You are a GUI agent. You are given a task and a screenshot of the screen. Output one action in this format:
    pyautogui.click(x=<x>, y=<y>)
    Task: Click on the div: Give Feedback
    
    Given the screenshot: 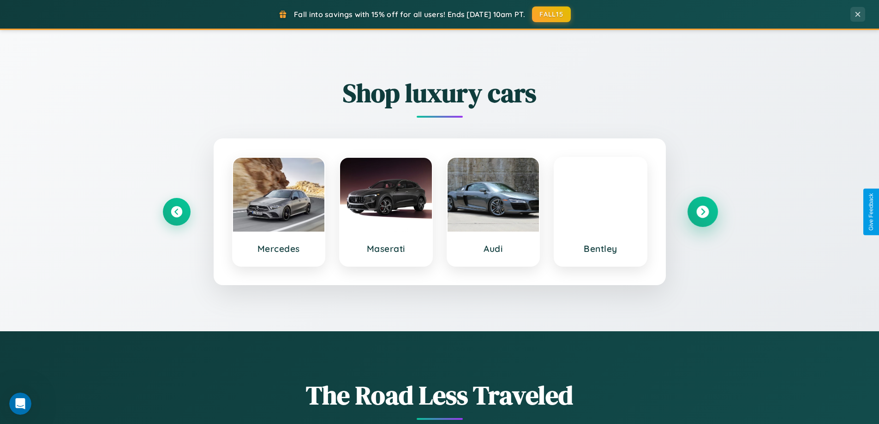 What is the action you would take?
    pyautogui.click(x=871, y=212)
    